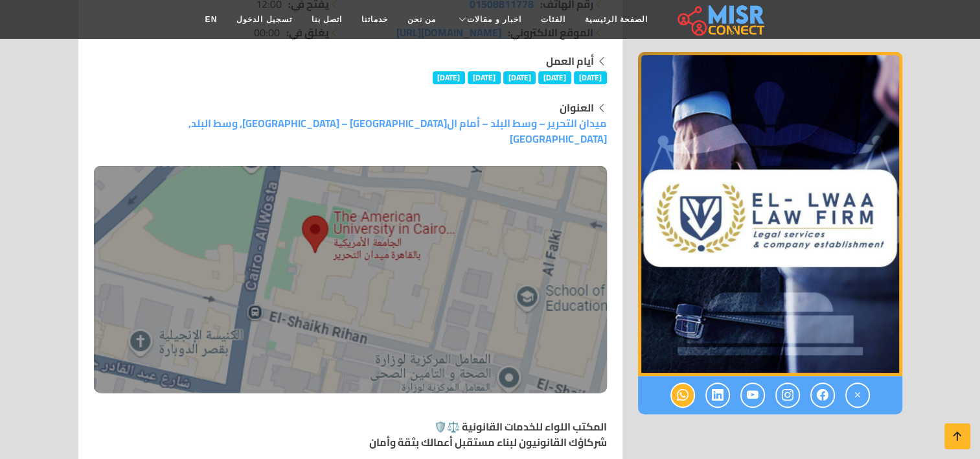  What do you see at coordinates (577, 108) in the screenshot?
I see `strong: العنوان` at bounding box center [577, 108].